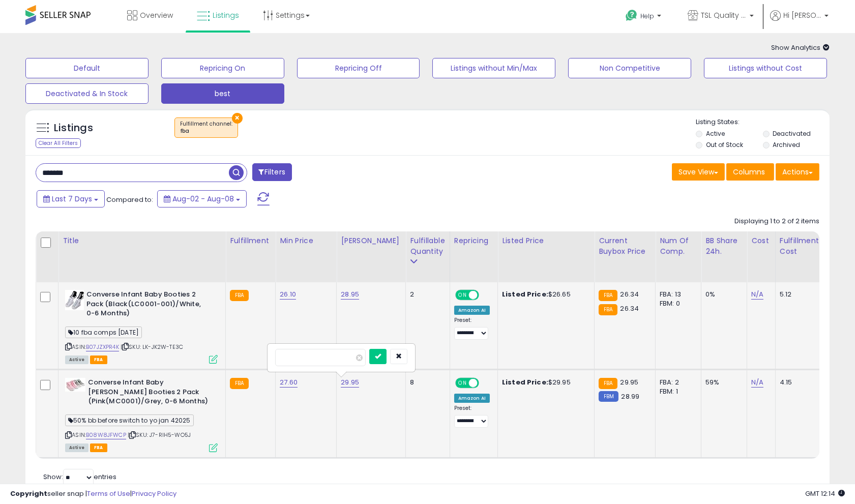 Image resolution: width=855 pixels, height=504 pixels. What do you see at coordinates (426, 294) in the screenshot?
I see `div: 2` at bounding box center [426, 294].